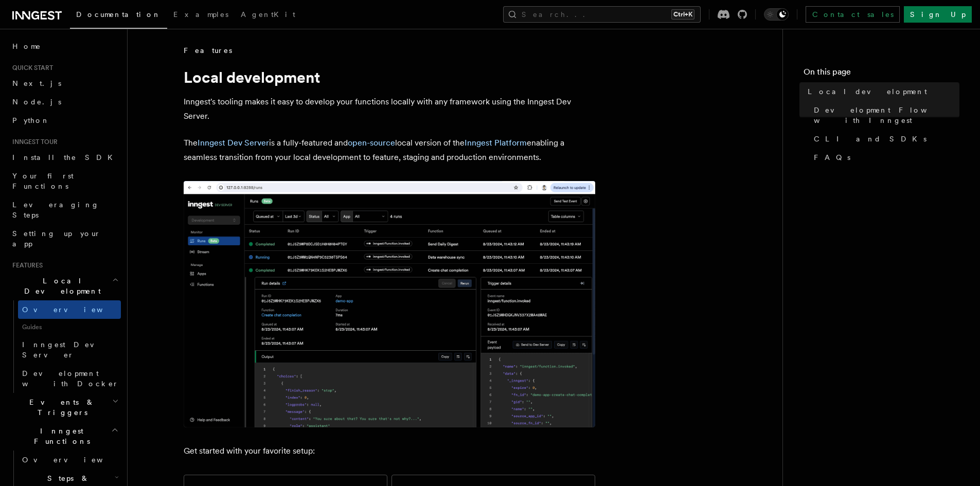 The width and height of the screenshot is (980, 486). Describe the element at coordinates (65, 157) in the screenshot. I see `span: Install the SDK` at that location.